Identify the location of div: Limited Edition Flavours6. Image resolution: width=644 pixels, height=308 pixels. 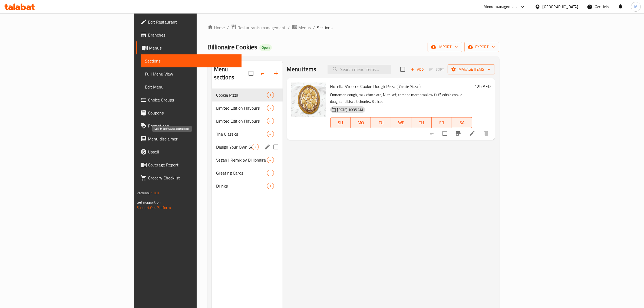
(247, 121).